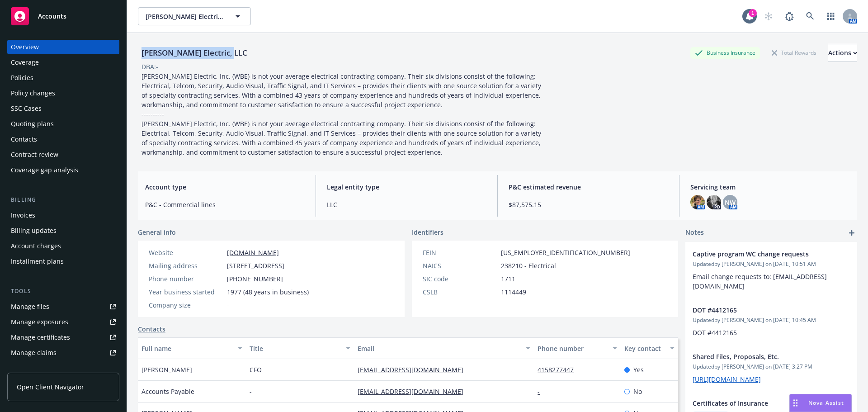  What do you see at coordinates (577, 348) in the screenshot?
I see `button: Phone number` at bounding box center [577, 348].